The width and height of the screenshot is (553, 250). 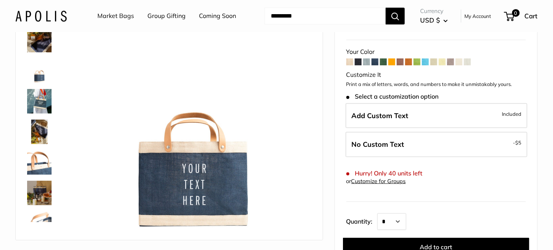 I want to click on a: 0 Cart, so click(x=521, y=16).